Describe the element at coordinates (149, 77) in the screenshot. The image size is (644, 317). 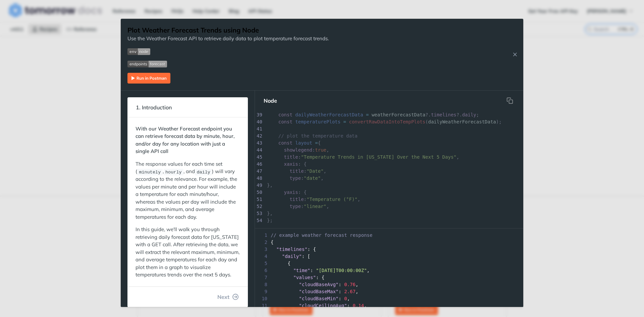
I see `a: Expand image` at that location.